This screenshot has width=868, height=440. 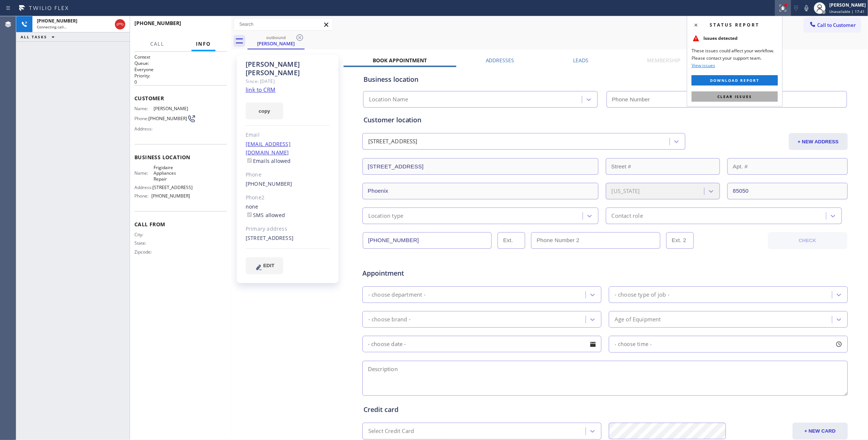 What do you see at coordinates (268, 160) in the screenshot?
I see `label: Emails allowed` at bounding box center [268, 160].